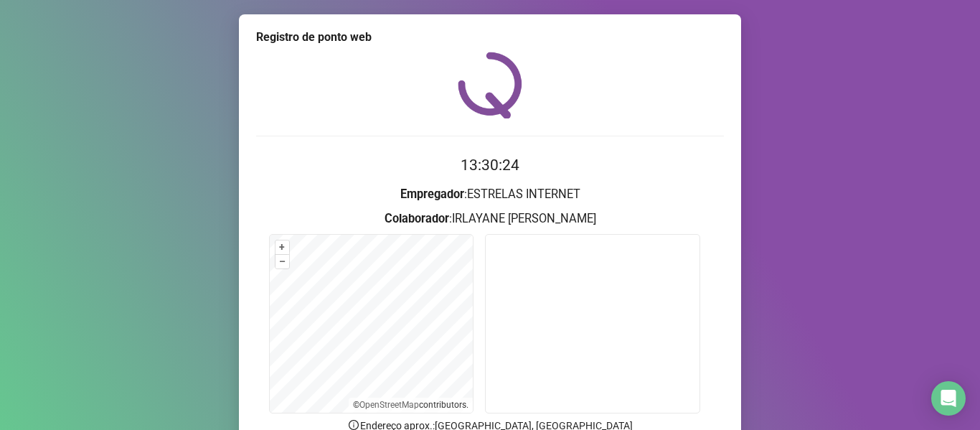 Image resolution: width=980 pixels, height=430 pixels. What do you see at coordinates (410, 405) in the screenshot?
I see `li: © contributors.` at bounding box center [410, 405].